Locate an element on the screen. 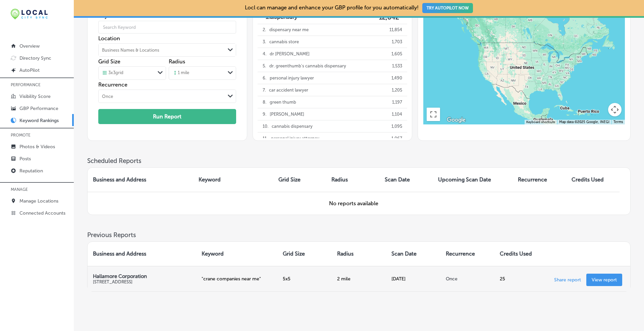  p: dr. greenthumb's cannabis dispensary is located at coordinates (308, 66).